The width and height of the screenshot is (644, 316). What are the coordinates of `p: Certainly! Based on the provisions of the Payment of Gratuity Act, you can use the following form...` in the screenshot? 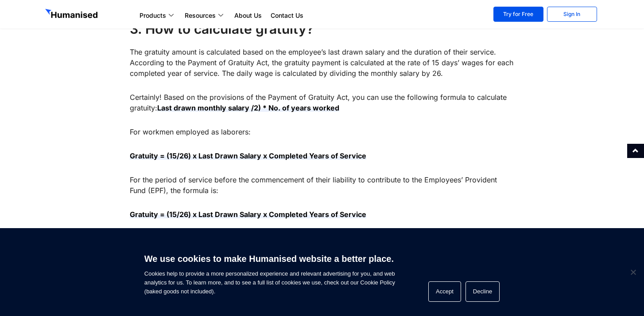 It's located at (322, 103).